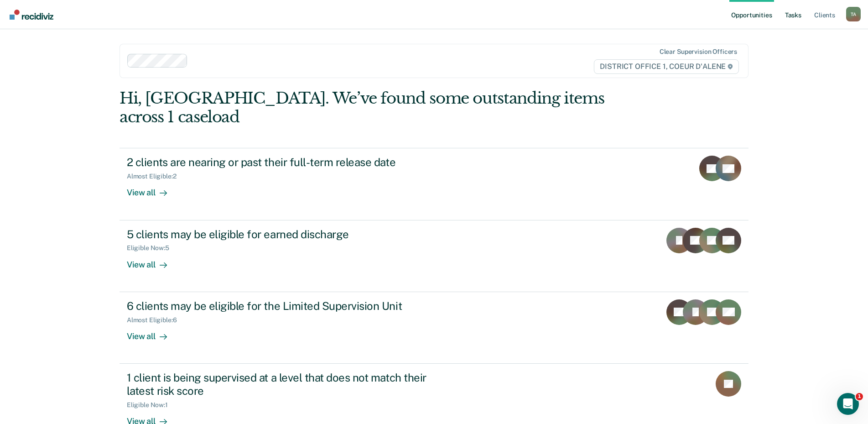 This screenshot has height=424, width=868. What do you see at coordinates (287, 306) in the screenshot?
I see `div: 6 clients may be eligible for the Limited Supervision Unit` at bounding box center [287, 306].